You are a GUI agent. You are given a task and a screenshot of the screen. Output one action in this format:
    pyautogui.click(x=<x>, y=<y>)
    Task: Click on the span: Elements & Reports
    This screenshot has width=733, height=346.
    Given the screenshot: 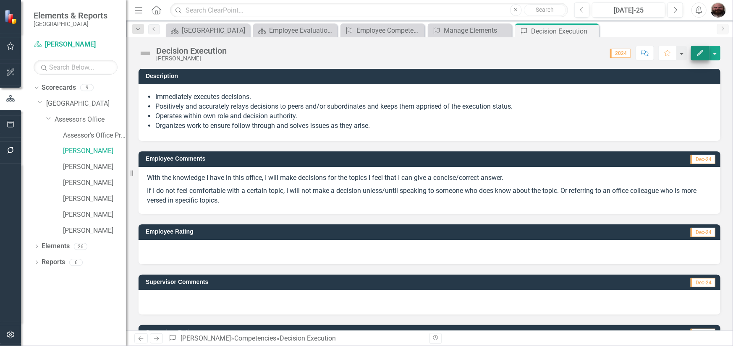 What is the action you would take?
    pyautogui.click(x=70, y=16)
    